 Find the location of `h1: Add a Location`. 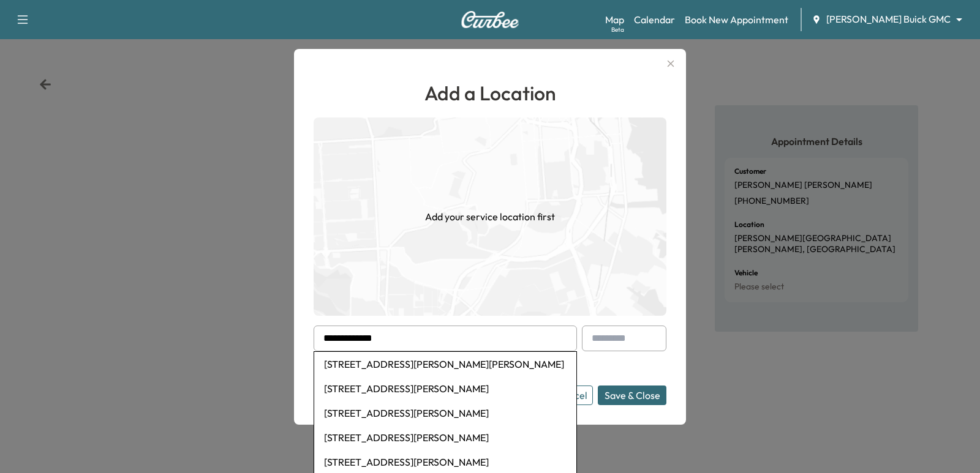

h1: Add a Location is located at coordinates (490, 93).